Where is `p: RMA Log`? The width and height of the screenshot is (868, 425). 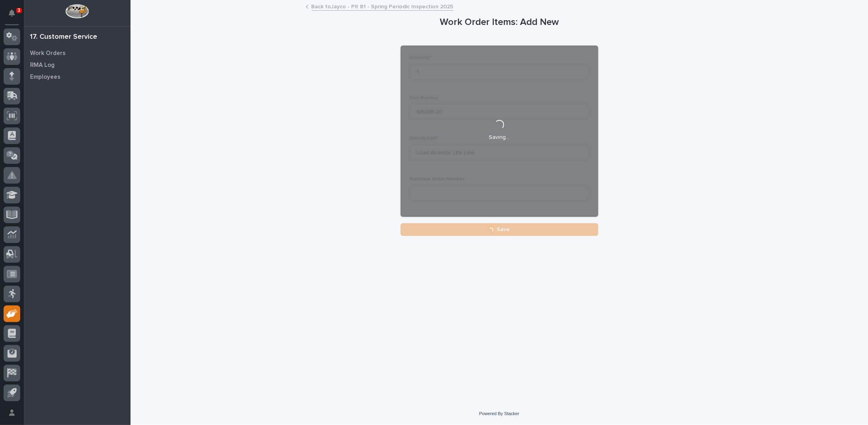 p: RMA Log is located at coordinates (42, 65).